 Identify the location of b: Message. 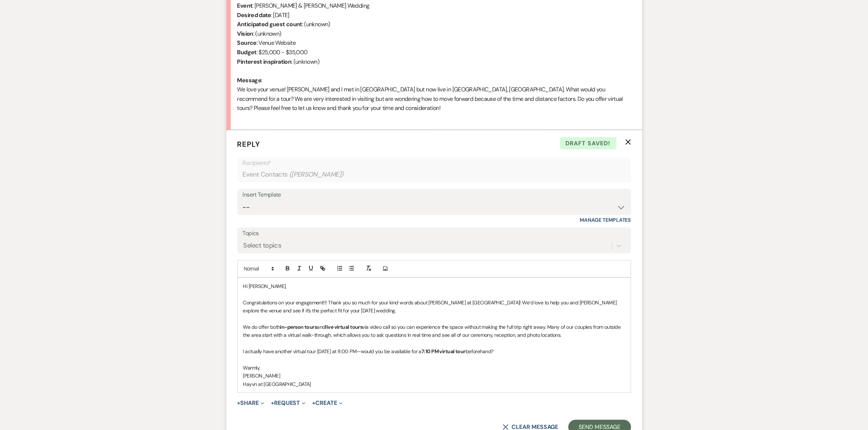
(249, 80).